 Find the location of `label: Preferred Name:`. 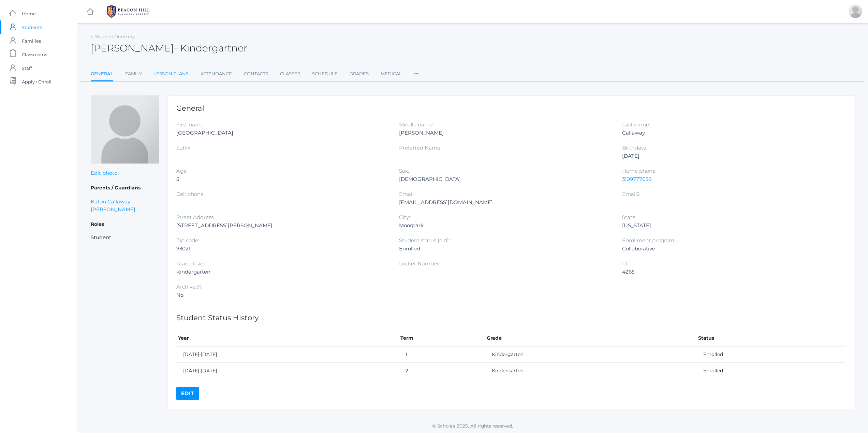

label: Preferred Name: is located at coordinates (420, 148).